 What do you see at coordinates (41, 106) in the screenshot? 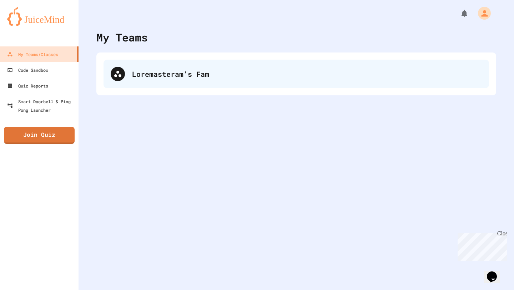
I see `div: Smart Doorbell & Ping Pong Launcher` at bounding box center [41, 106].